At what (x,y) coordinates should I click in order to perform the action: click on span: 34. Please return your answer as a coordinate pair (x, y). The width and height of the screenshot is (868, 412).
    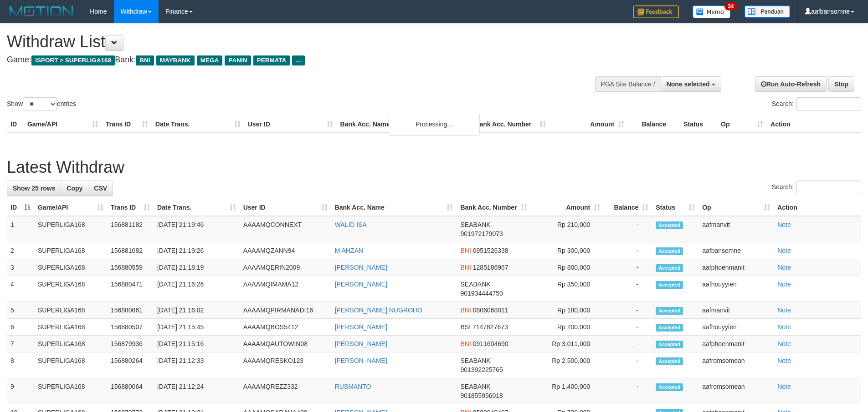
    Looking at the image, I should click on (730, 6).